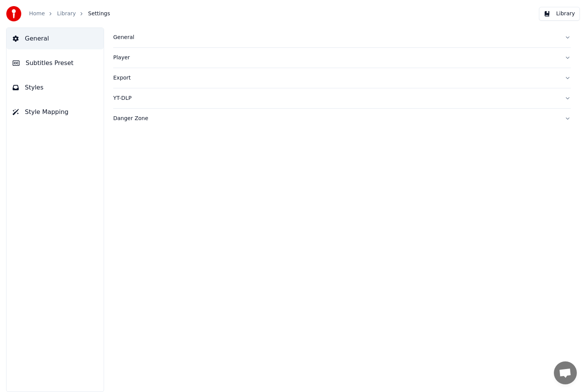 The height and width of the screenshot is (392, 586). I want to click on span: Styles, so click(34, 87).